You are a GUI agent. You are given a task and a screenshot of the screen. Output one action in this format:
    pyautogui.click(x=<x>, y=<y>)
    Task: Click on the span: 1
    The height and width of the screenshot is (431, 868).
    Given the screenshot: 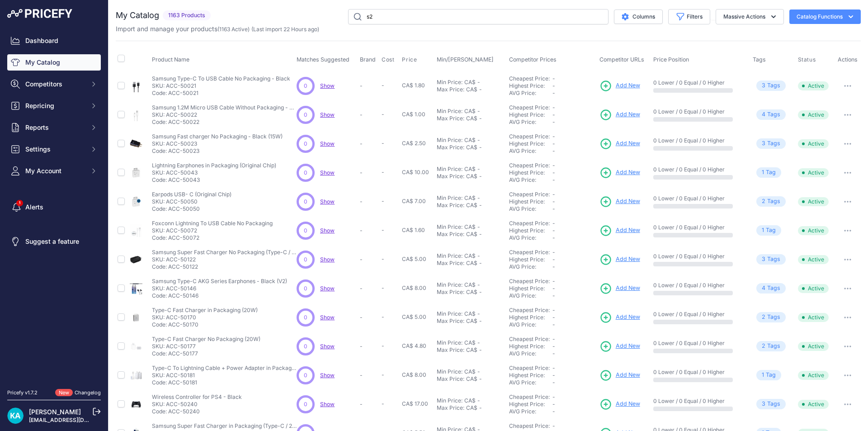 What is the action you would take?
    pyautogui.click(x=763, y=172)
    